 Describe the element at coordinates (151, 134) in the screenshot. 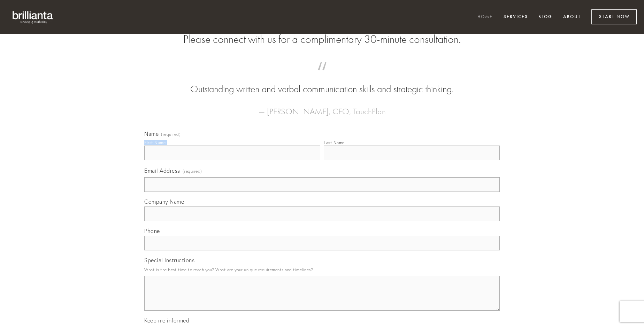

I see `span: Name` at that location.